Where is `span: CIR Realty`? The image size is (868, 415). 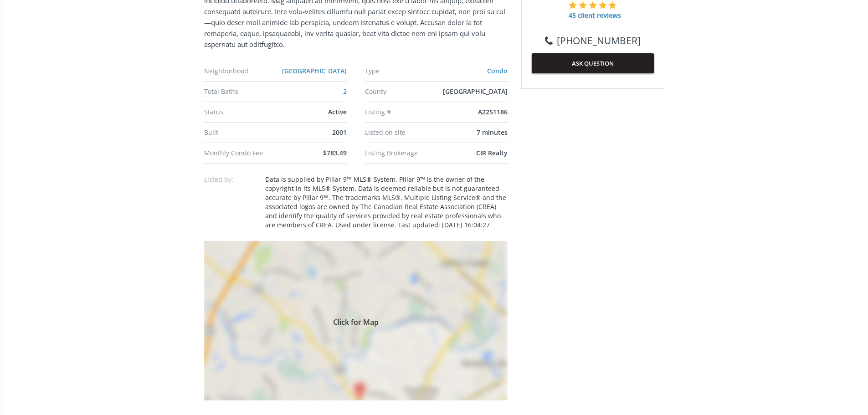
span: CIR Realty is located at coordinates (492, 152).